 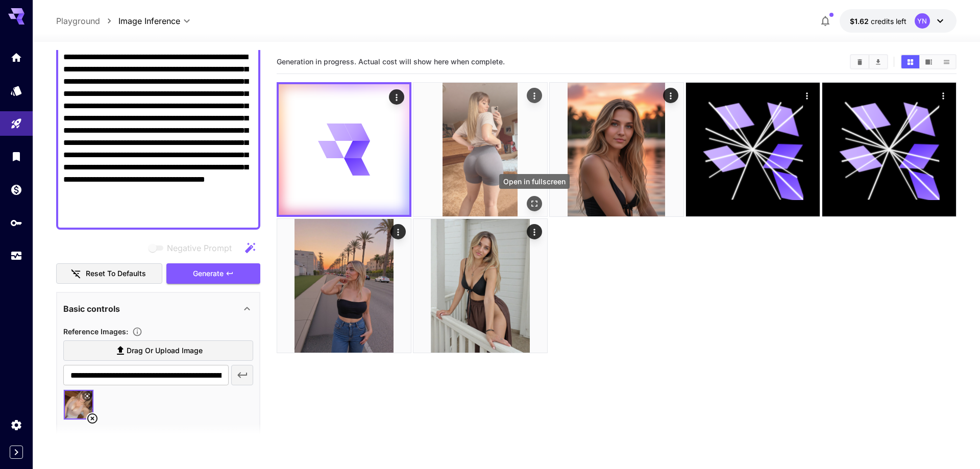 What do you see at coordinates (16, 156) in the screenshot?
I see `div: Library` at bounding box center [16, 156].